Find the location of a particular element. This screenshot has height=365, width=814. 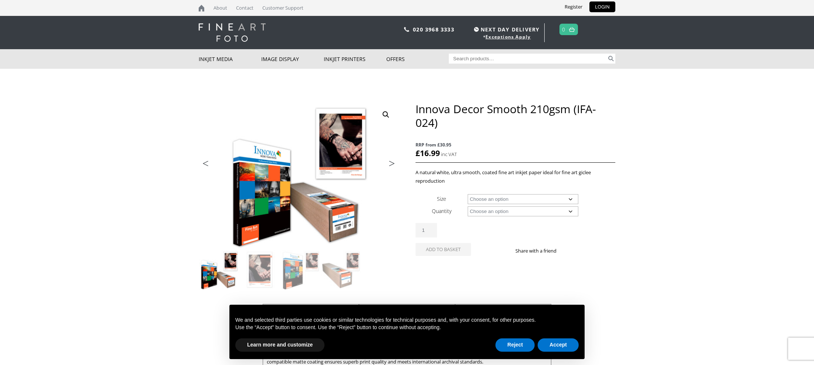

button: Search is located at coordinates (611, 58).